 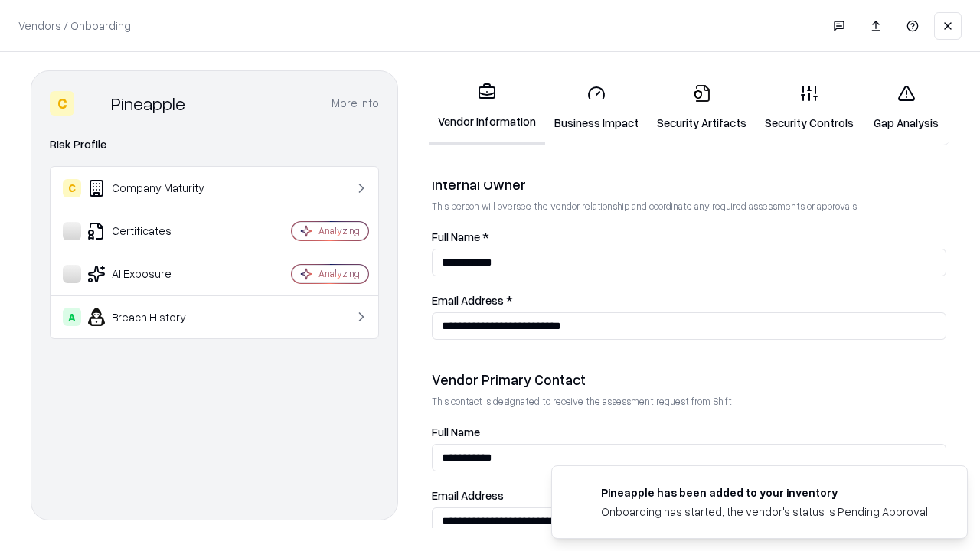 What do you see at coordinates (689, 401) in the screenshot?
I see `p: This contact is designated to receive the assessment request from Shift` at bounding box center [689, 401].